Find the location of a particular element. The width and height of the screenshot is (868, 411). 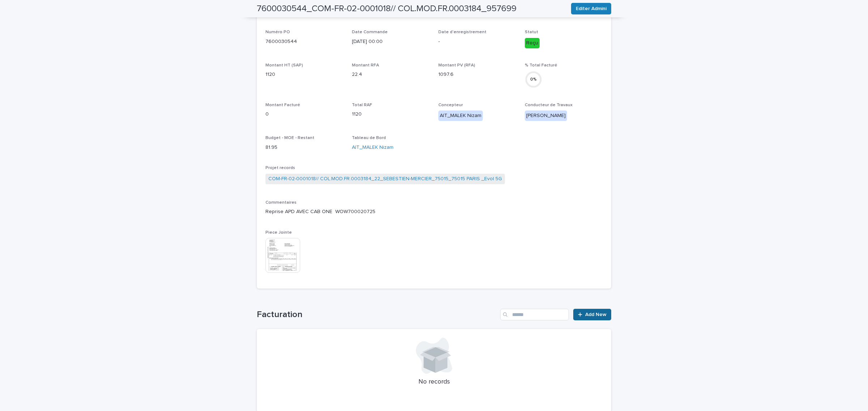

div: Search is located at coordinates (535, 315).